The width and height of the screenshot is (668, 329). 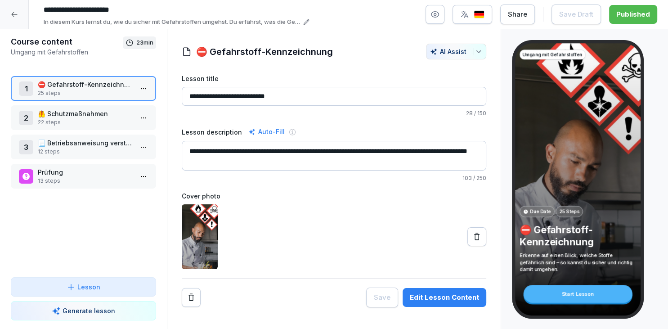 I want to click on p: 22 steps, so click(x=85, y=122).